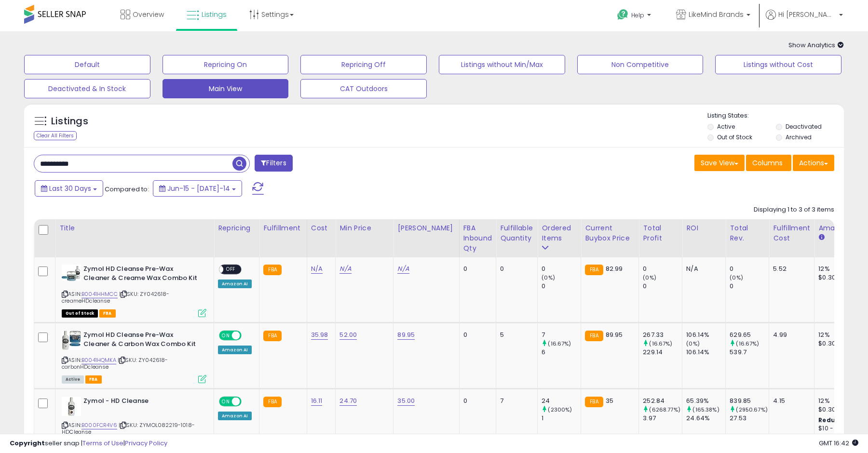  I want to click on div: 27.53, so click(749, 419).